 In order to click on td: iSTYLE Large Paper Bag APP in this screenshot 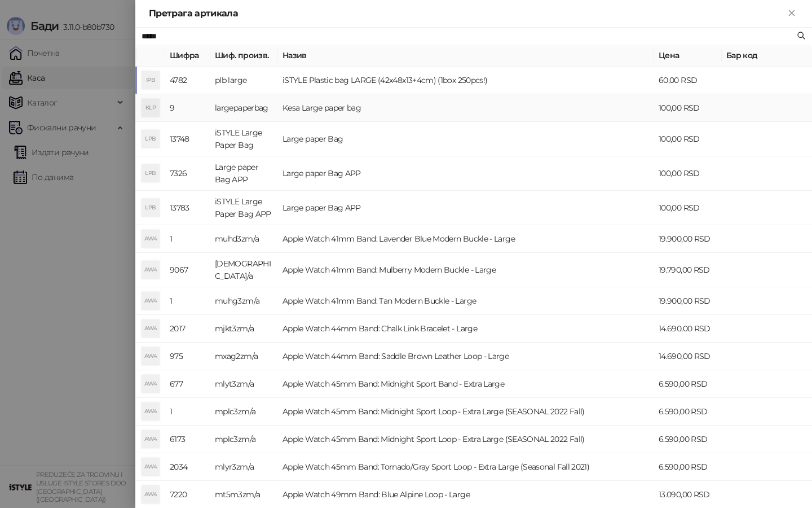, I will do `click(244, 207)`.